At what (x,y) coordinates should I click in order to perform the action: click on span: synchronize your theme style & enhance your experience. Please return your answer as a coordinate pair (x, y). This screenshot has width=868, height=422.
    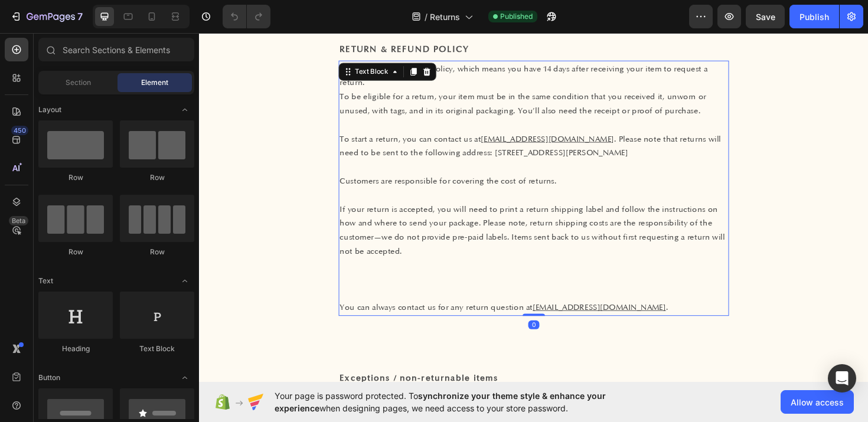
    Looking at the image, I should click on (440, 402).